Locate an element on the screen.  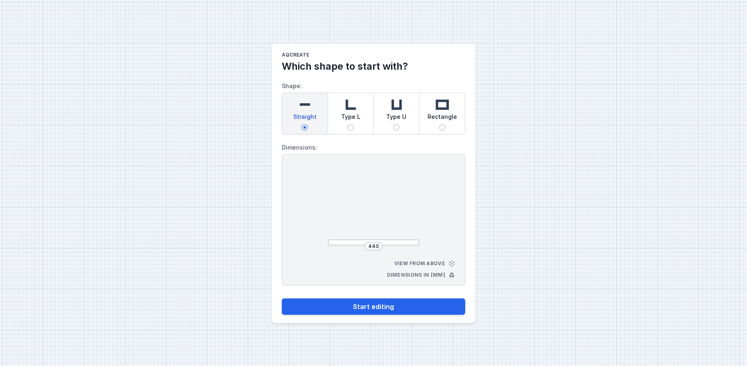
h2: Which shape to start with? is located at coordinates (373, 66).